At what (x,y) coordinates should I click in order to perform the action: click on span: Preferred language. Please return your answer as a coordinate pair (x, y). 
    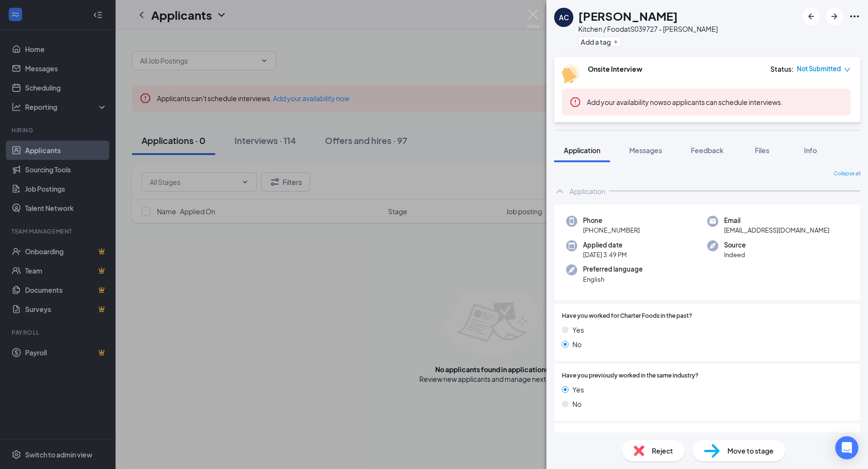
    Looking at the image, I should click on (613, 269).